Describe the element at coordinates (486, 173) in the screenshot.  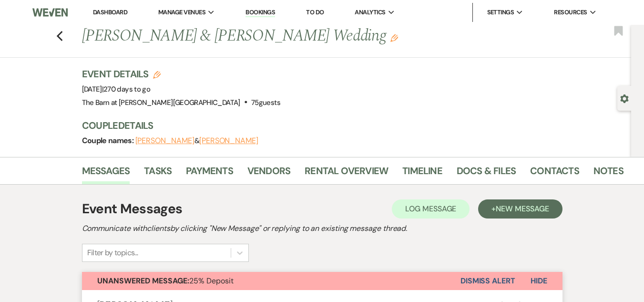
I see `a: Docs & Files` at that location.